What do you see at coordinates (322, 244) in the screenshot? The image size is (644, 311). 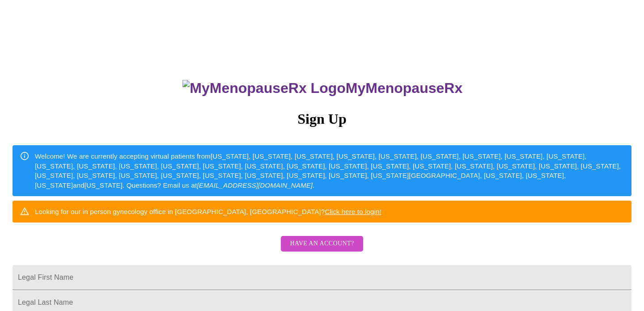 I see `span: Have an account?` at bounding box center [322, 244].